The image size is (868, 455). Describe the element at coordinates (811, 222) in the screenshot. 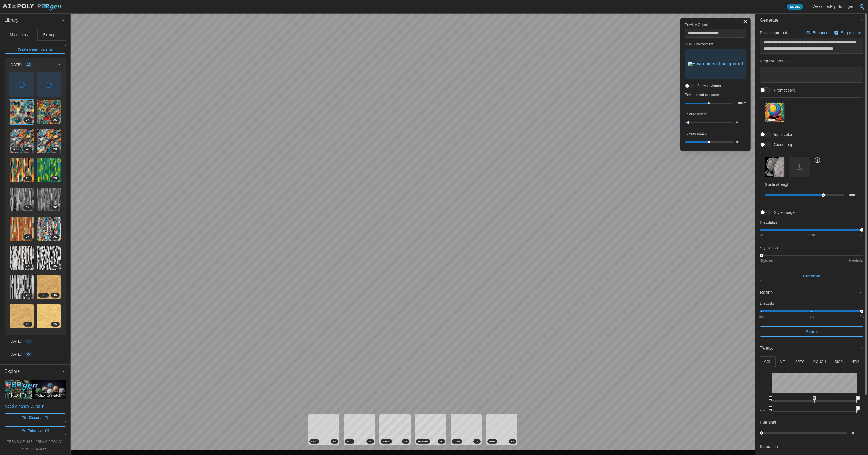

I see `p: Resolution` at that location.